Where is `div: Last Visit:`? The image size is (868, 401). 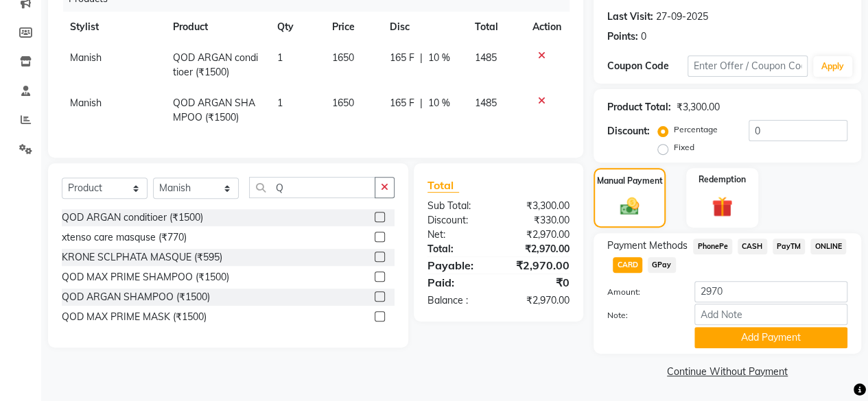 div: Last Visit: is located at coordinates (630, 16).